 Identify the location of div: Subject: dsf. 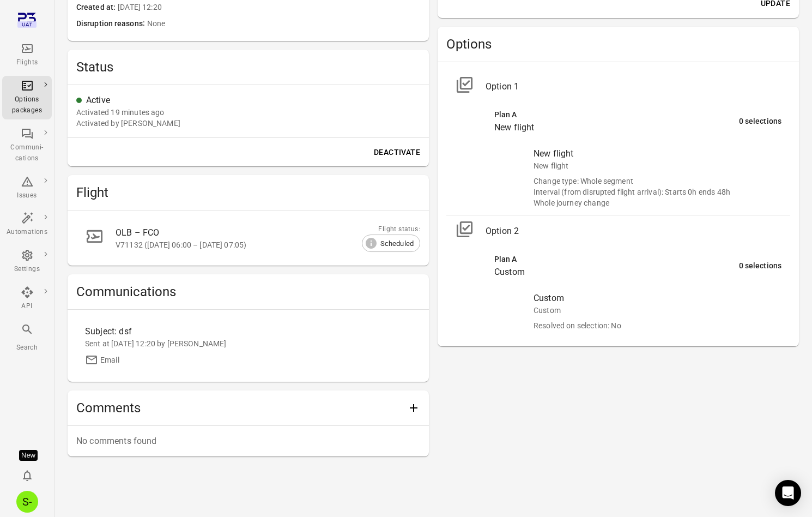
(207, 332).